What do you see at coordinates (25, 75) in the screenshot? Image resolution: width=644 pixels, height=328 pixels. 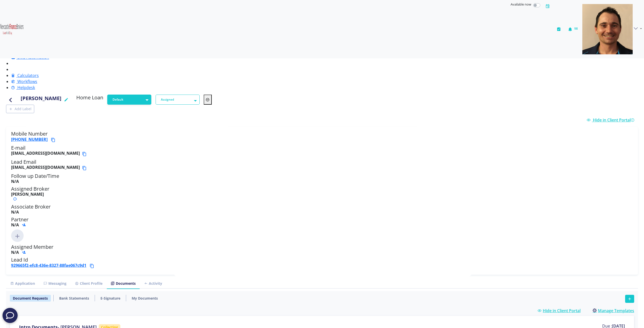 I see `a: Calculators` at bounding box center [25, 75].